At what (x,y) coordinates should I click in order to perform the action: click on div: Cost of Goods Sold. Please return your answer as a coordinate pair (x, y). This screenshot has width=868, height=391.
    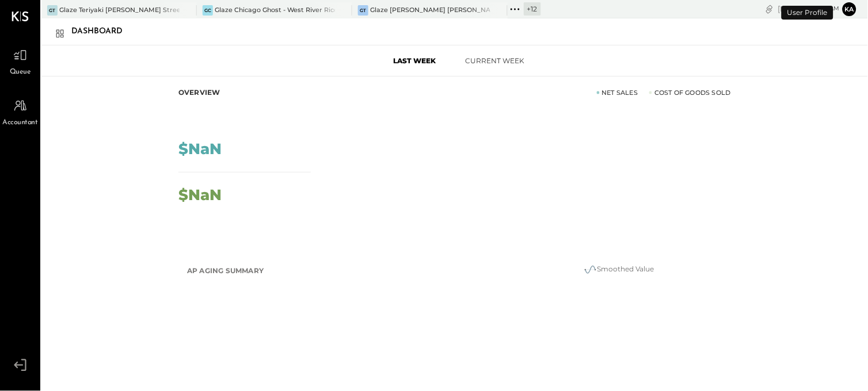
    Looking at the image, I should click on (690, 93).